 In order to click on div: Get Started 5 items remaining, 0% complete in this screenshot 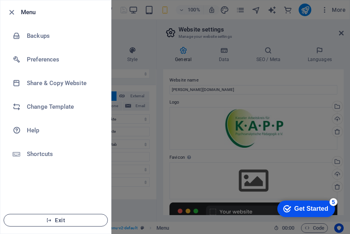, I will do `click(35, 12)`.